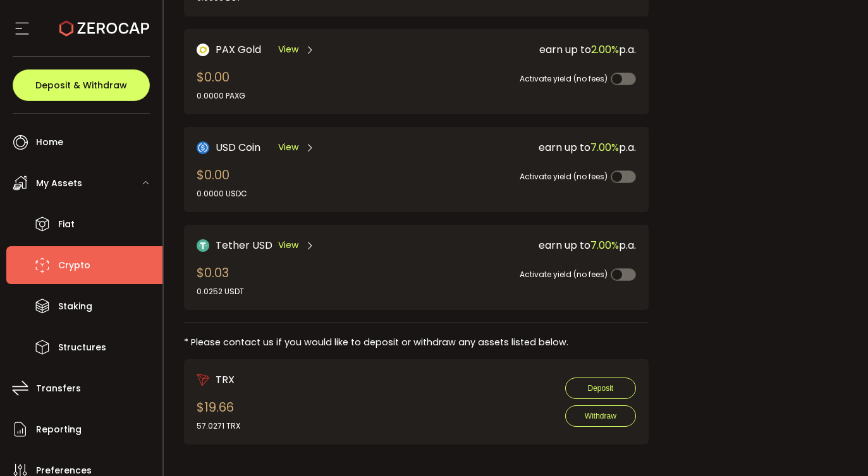 Image resolution: width=868 pixels, height=476 pixels. Describe the element at coordinates (203, 50) in the screenshot. I see `img: PAX Gold` at that location.